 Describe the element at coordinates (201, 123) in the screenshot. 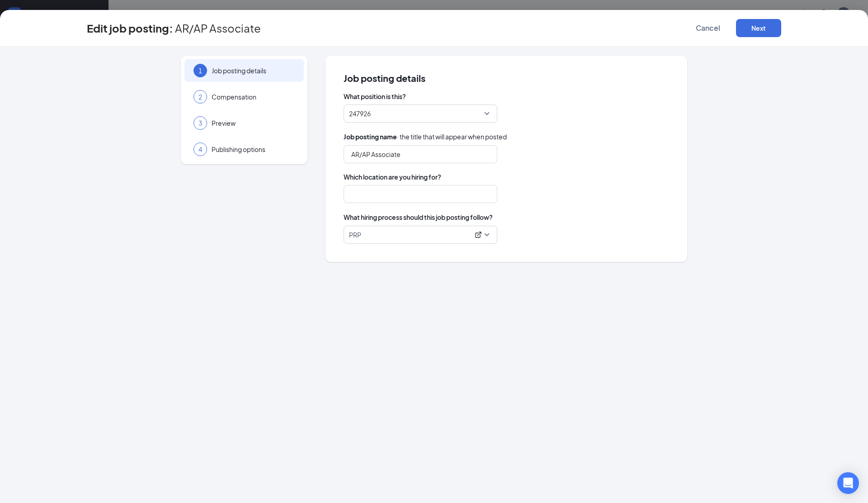

I see `span: 3` at that location.